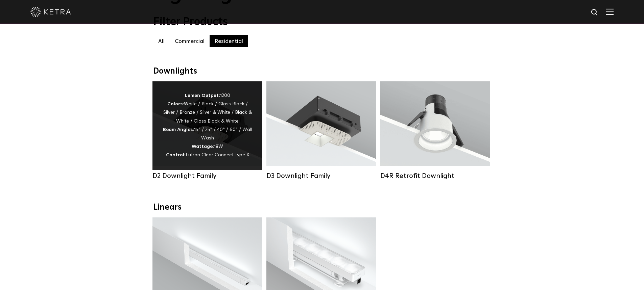 This screenshot has height=290, width=644. I want to click on a: D3 Downlight Family Lumen Output:700 / 900 / 1100Colors:White / Black / Silver / Bronze / Paintab..., so click(321, 131).